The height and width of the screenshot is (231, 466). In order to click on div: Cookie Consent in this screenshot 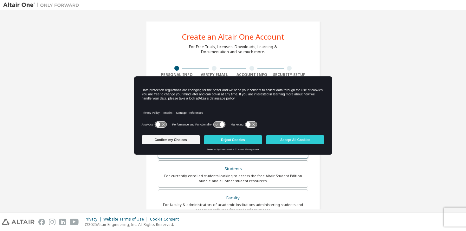, I will do `click(166, 219)`.